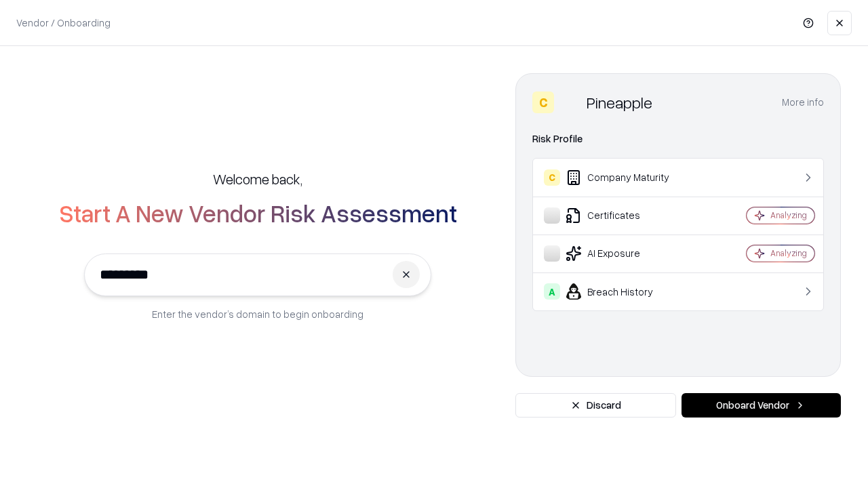  What do you see at coordinates (625, 215) in the screenshot?
I see `div: Certificates` at bounding box center [625, 215].